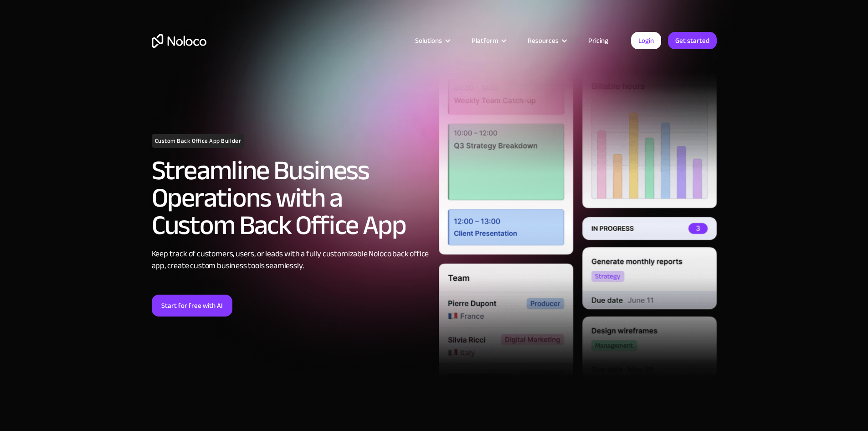 This screenshot has width=868, height=431. What do you see at coordinates (198, 141) in the screenshot?
I see `h1: Custom Back Office App Builder` at bounding box center [198, 141].